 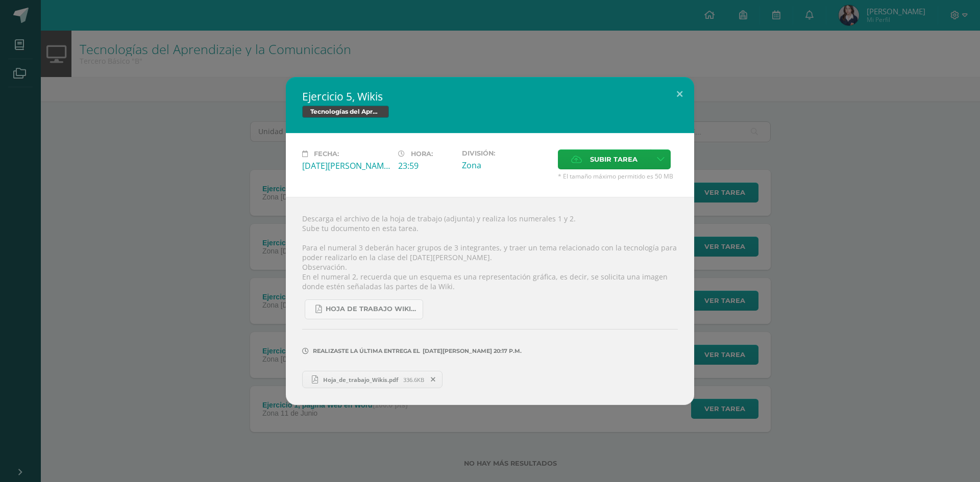 What do you see at coordinates (490, 301) in the screenshot?
I see `div: Descarga el archivo de la hoja de trabajo (adjunta) y realiza los numerales 1 y 2. Sube tu docume...` at bounding box center [490, 301].